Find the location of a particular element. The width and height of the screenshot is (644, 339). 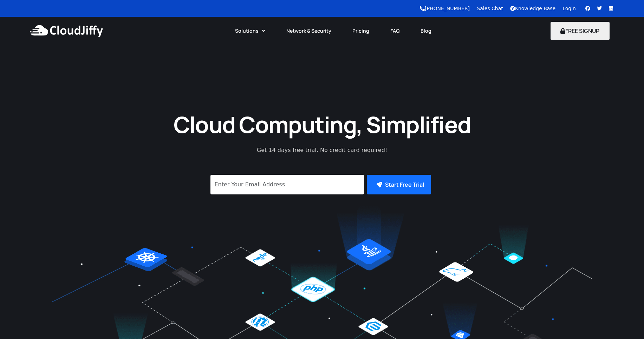

input: Enter Your Email Address is located at coordinates (287, 184).